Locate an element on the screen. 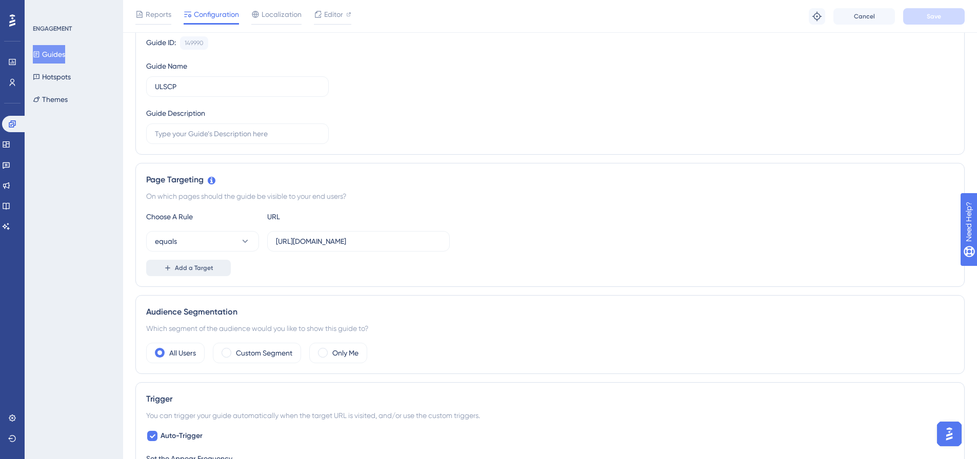 This screenshot has height=459, width=977. div: On which pages should the guide be visible to your end users? is located at coordinates (550, 196).